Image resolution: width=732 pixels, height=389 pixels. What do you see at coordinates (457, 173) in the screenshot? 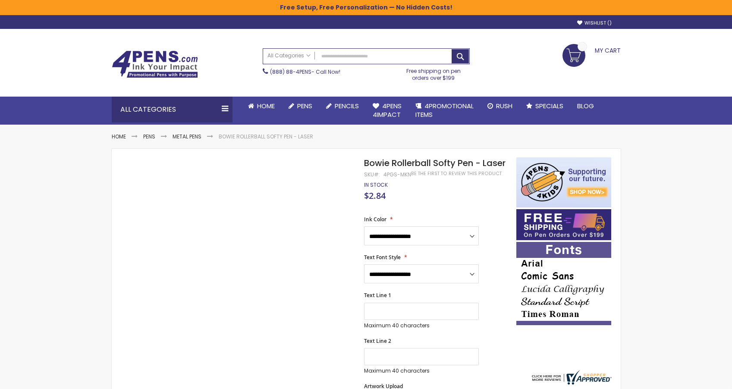
I see `a: Be the first to review this product` at bounding box center [457, 173].